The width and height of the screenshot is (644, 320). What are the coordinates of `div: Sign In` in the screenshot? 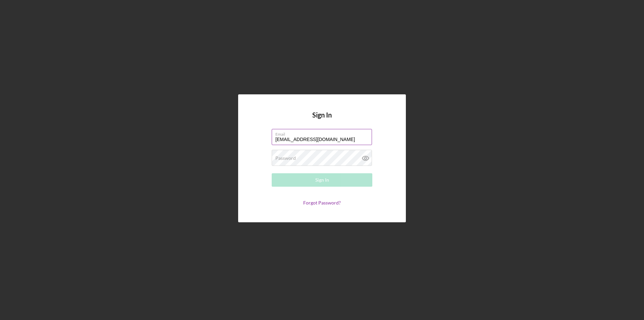 It's located at (322, 180).